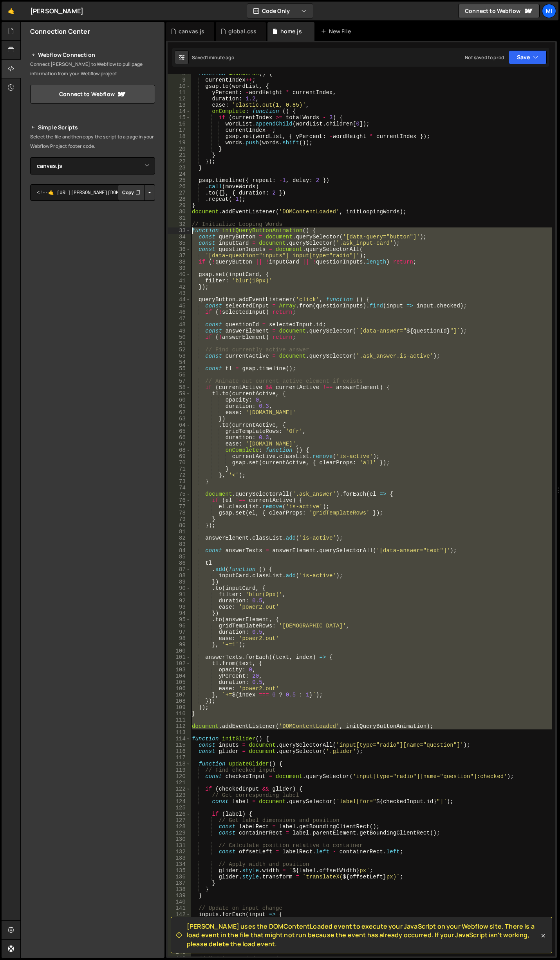 This screenshot has width=560, height=960. Describe the element at coordinates (179, 758) in the screenshot. I see `div: 117` at that location.